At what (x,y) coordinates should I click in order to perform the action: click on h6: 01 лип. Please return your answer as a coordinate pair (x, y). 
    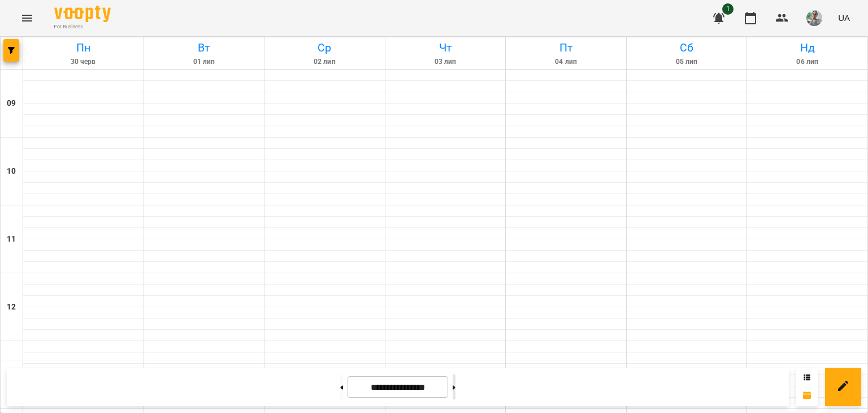
    Looking at the image, I should click on (204, 62).